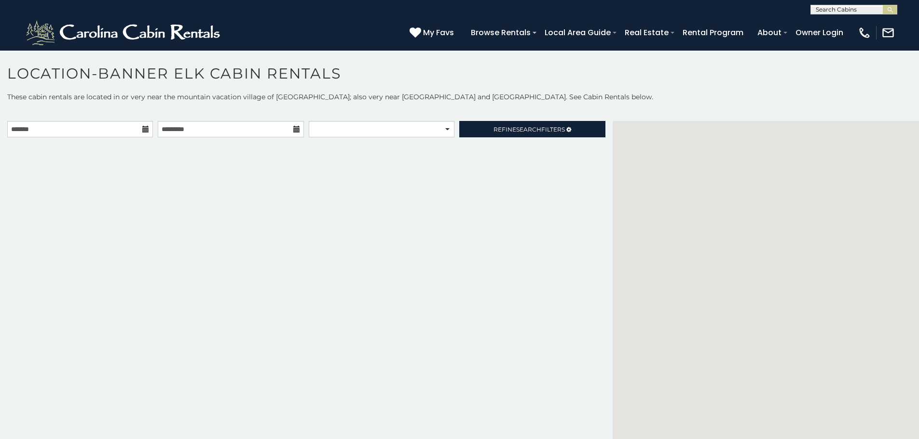 The height and width of the screenshot is (439, 919). Describe the element at coordinates (529, 129) in the screenshot. I see `span: Refine Filters` at that location.